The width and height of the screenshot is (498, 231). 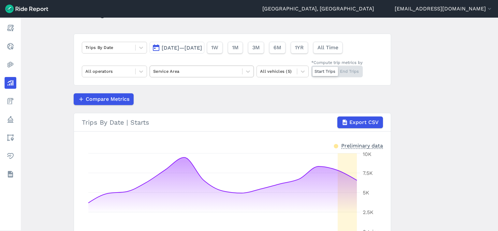 I want to click on a: Datasets, so click(x=10, y=174).